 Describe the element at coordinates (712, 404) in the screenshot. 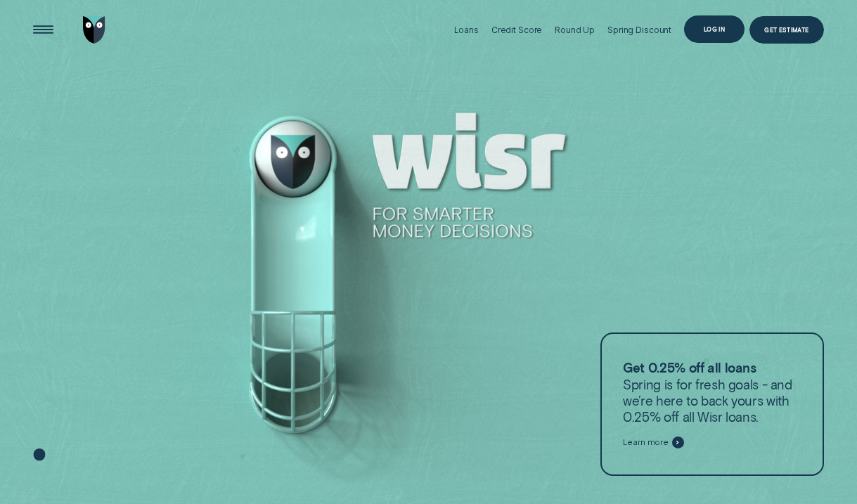

I see `a: Get 0.25% off all loansSpring is for fresh goals - and we’re here to back yours with 0.25% off al...` at that location.